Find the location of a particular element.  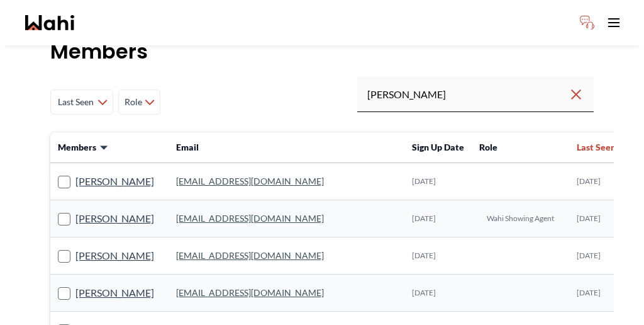

input: Search input is located at coordinates (468, 94).